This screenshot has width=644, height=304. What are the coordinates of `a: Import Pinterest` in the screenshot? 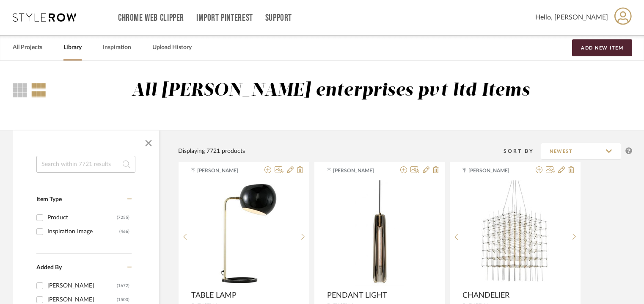 It's located at (225, 18).